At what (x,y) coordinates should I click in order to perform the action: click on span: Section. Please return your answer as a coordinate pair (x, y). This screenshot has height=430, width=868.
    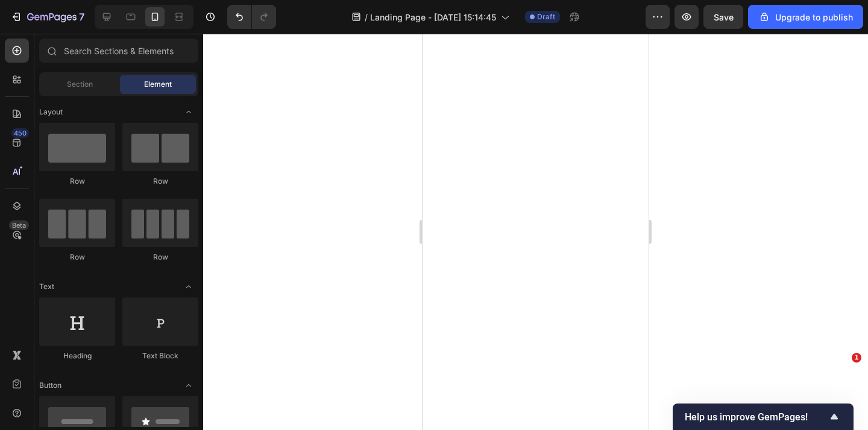
    Looking at the image, I should click on (80, 85).